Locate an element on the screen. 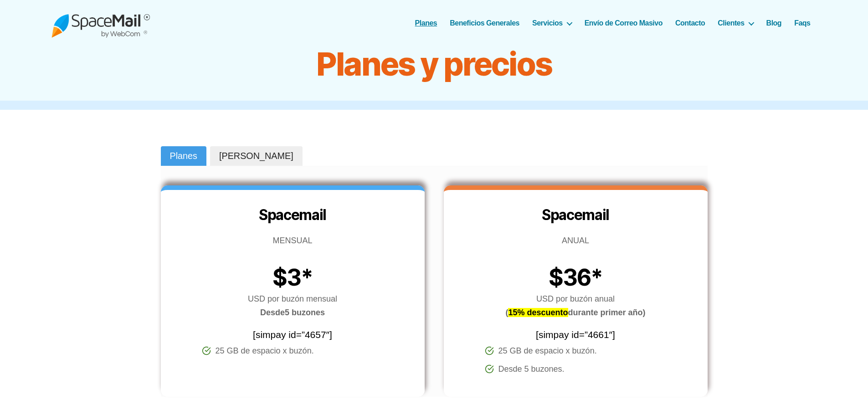 The height and width of the screenshot is (415, 868). span: Desde 5 buzones. is located at coordinates (531, 369).